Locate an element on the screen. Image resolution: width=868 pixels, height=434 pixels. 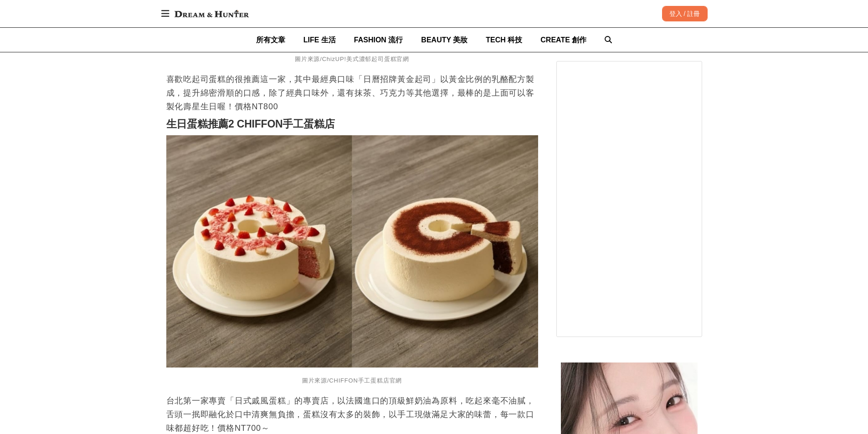
span: 圖片來源/ChizUP!美式濃郁起司蛋糕官網 is located at coordinates (352, 58).